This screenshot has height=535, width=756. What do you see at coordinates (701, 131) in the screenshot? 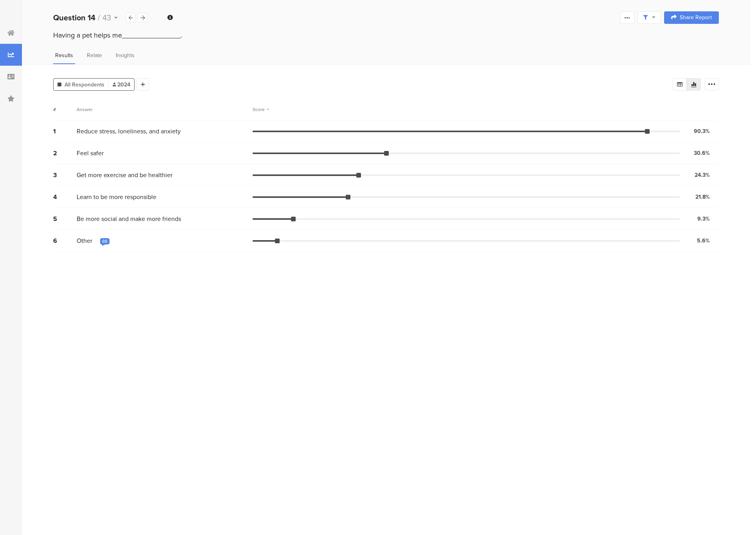
I see `div: 90.3%` at bounding box center [701, 131].